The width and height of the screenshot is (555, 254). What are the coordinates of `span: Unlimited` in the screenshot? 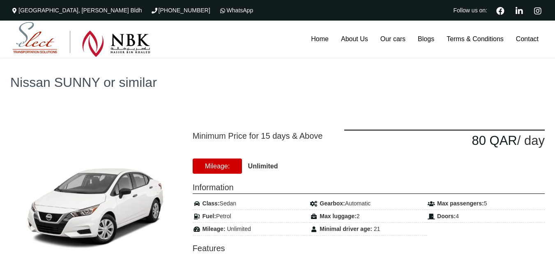 It's located at (239, 229).